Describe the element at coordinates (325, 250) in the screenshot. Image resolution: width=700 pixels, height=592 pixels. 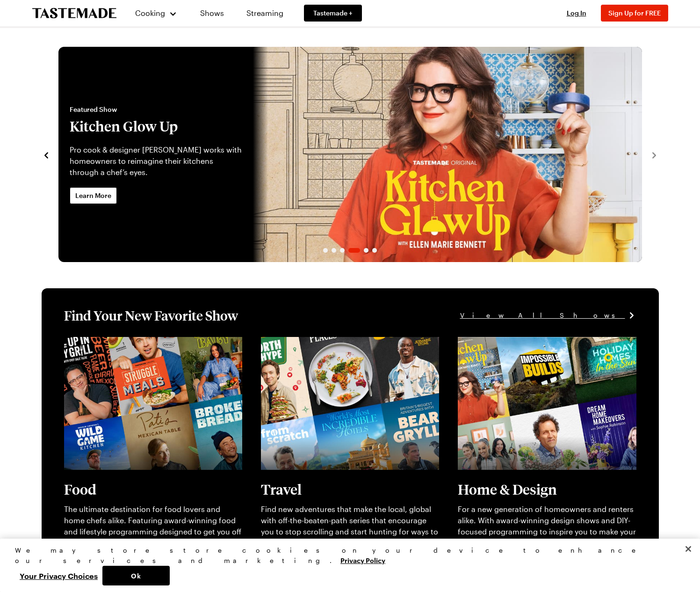
I see `span: Go to slide 1` at that location.